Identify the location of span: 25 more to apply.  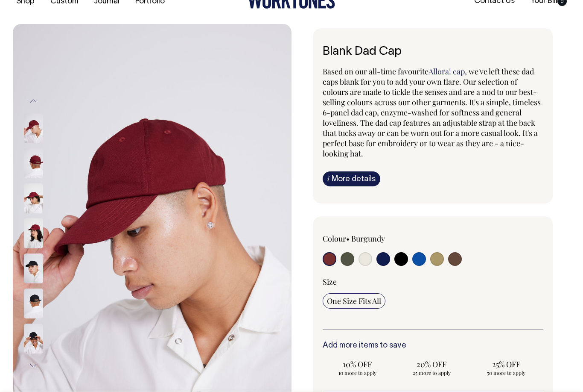
(432, 372).